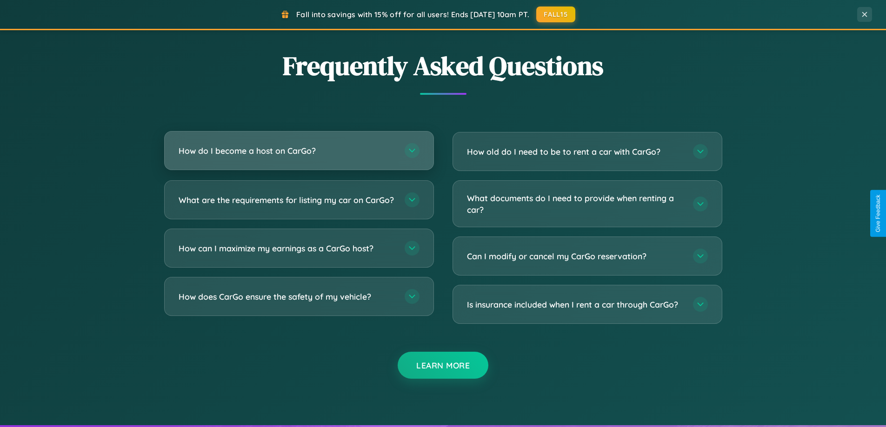 The image size is (886, 427). Describe the element at coordinates (287, 248) in the screenshot. I see `h3: How can I maximize my earnings as a CarGo host?` at that location.